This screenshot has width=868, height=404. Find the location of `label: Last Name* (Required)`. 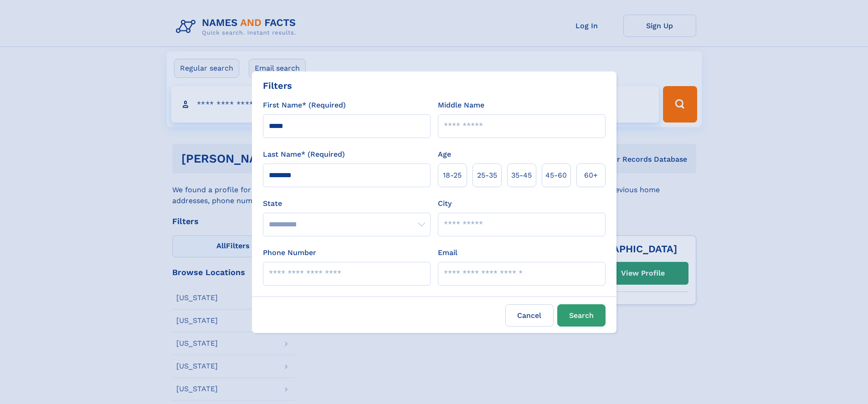

label: Last Name* (Required) is located at coordinates (304, 154).